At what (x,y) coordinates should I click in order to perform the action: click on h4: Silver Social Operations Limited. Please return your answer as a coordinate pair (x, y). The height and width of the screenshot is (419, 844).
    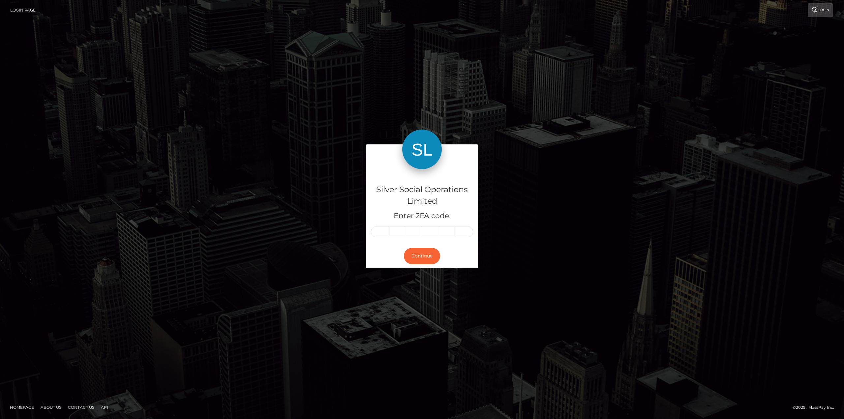
    Looking at the image, I should click on (422, 196).